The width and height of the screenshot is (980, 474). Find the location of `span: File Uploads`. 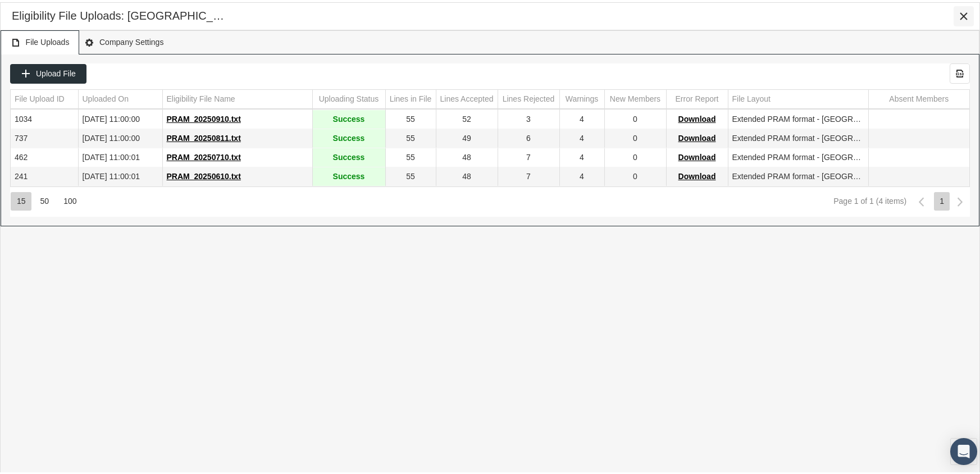

span: File Uploads is located at coordinates (40, 40).